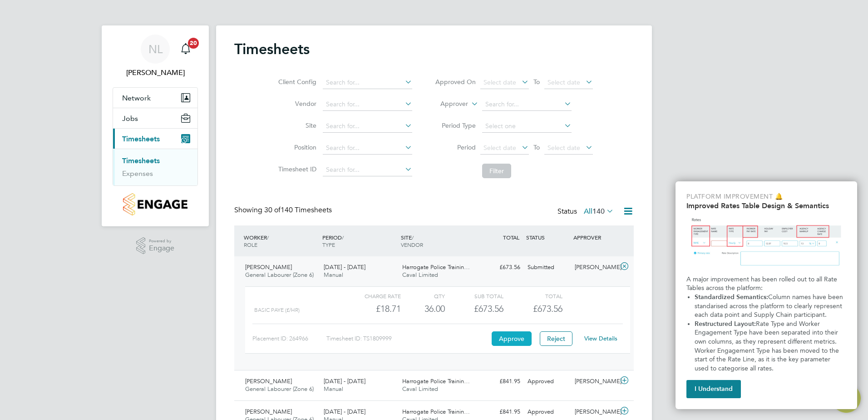 This screenshot has height=420, width=868. Describe the element at coordinates (533, 296) in the screenshot. I see `div: Total` at that location.